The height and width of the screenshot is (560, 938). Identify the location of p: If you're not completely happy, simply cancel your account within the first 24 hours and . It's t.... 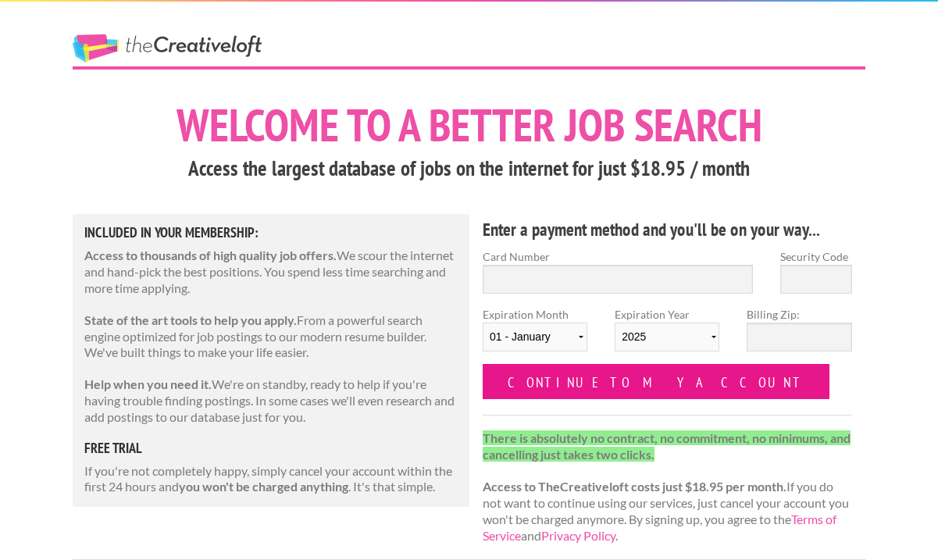
(271, 480).